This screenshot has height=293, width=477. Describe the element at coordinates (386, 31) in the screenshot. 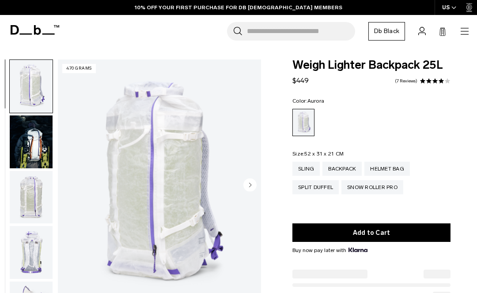

I see `a: Db Black` at that location.